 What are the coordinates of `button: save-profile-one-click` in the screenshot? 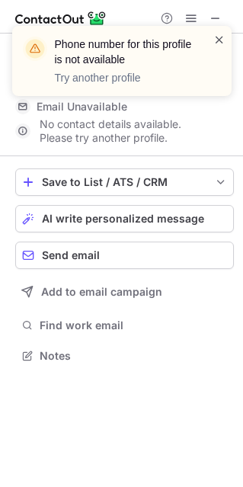 It's located at (124, 182).